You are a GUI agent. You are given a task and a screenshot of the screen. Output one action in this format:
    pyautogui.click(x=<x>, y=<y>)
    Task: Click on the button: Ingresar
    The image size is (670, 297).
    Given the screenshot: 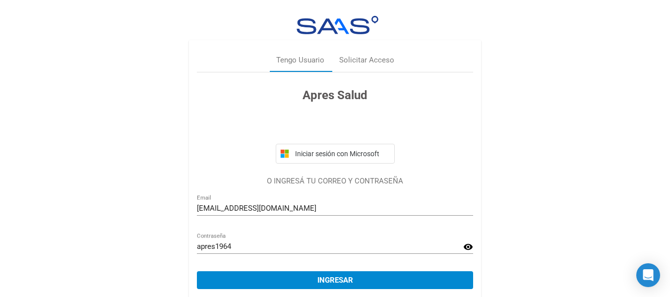 What is the action you would take?
    pyautogui.click(x=335, y=280)
    